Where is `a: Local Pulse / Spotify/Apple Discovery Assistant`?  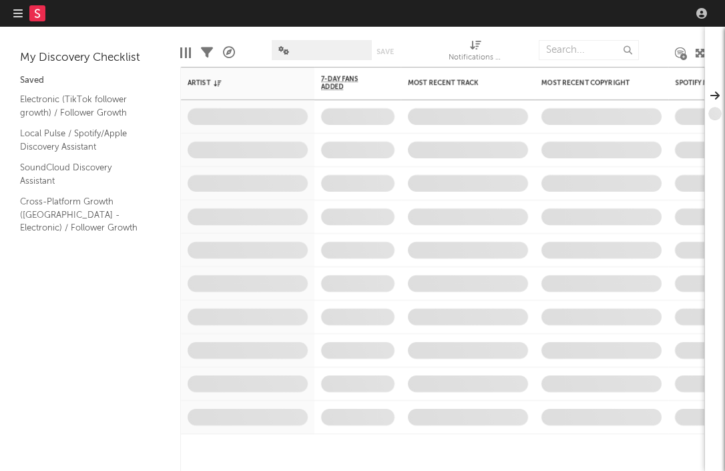
a: Local Pulse / Spotify/Apple Discovery Assistant is located at coordinates (84, 140).